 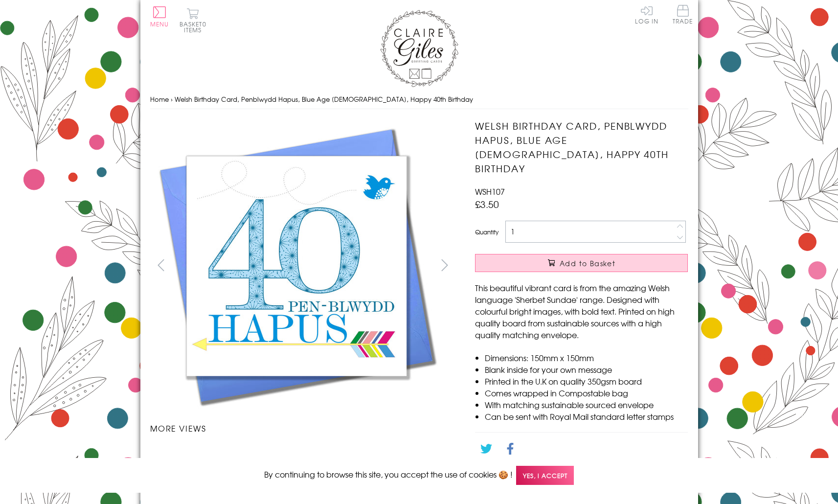 I want to click on button: prev, so click(x=161, y=265).